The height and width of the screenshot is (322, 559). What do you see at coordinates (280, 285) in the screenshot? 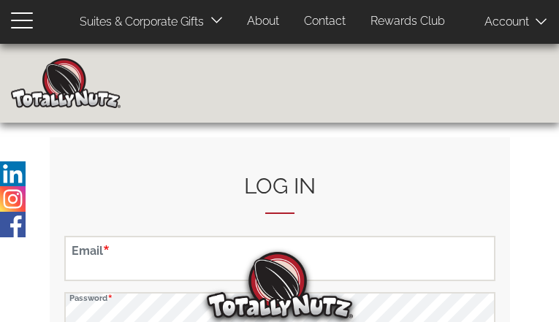
I see `a: Totally Nutz Logo` at bounding box center [280, 285].